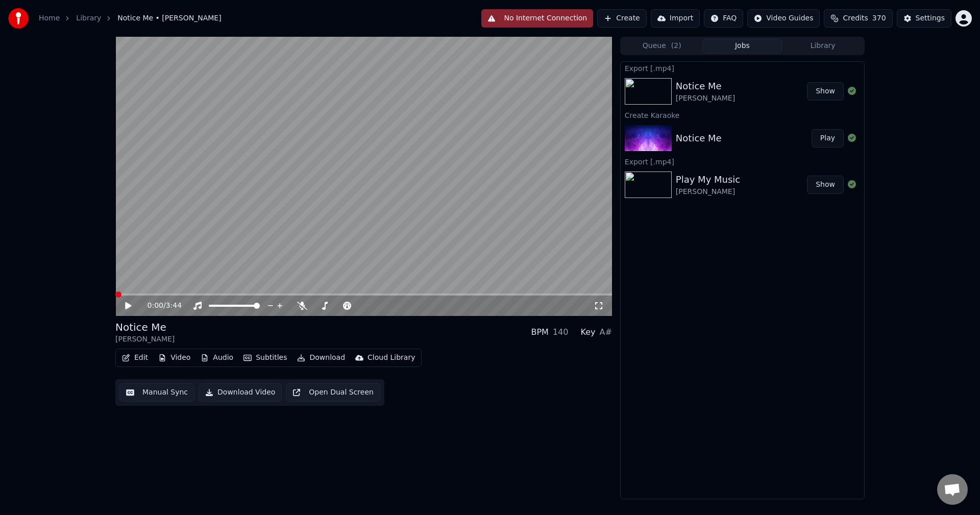 The image size is (980, 515). Describe the element at coordinates (321, 358) in the screenshot. I see `button: Download` at that location.